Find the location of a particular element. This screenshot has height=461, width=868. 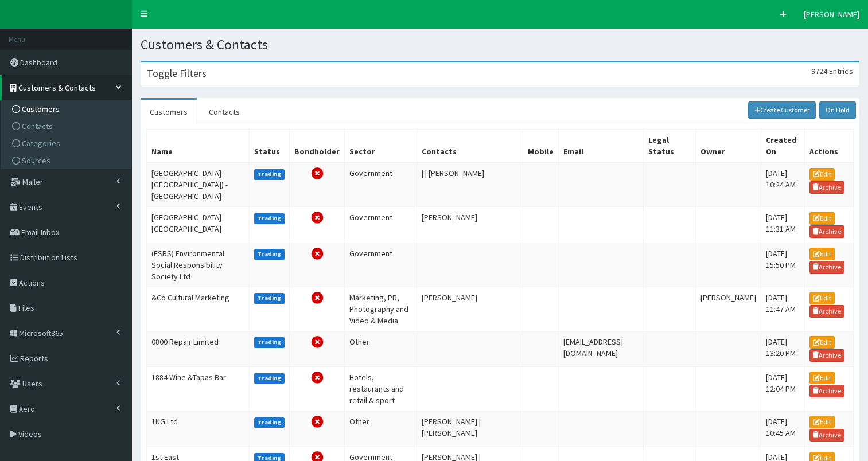

th: Name is located at coordinates (198, 146).